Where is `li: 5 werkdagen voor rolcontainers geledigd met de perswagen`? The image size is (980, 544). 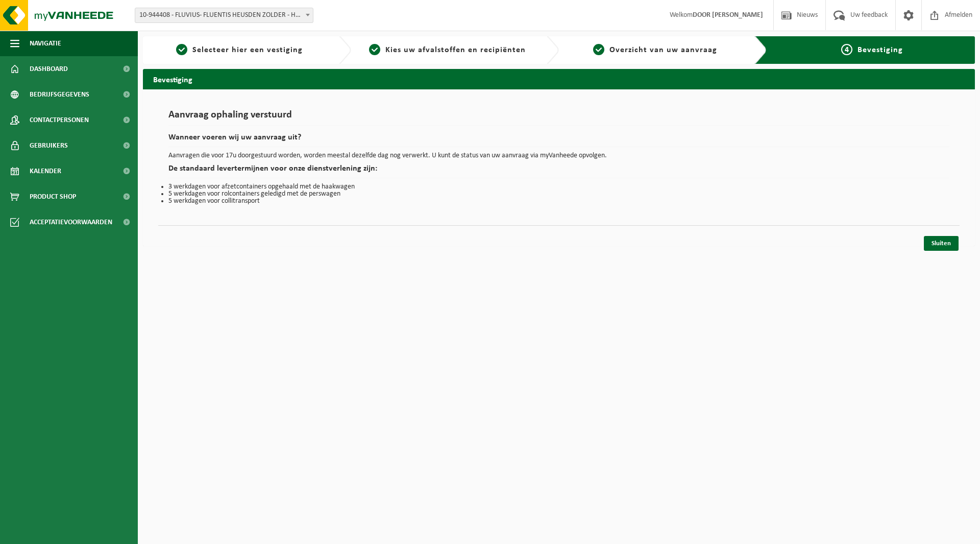
li: 5 werkdagen voor rolcontainers geledigd met de perswagen is located at coordinates (559, 194).